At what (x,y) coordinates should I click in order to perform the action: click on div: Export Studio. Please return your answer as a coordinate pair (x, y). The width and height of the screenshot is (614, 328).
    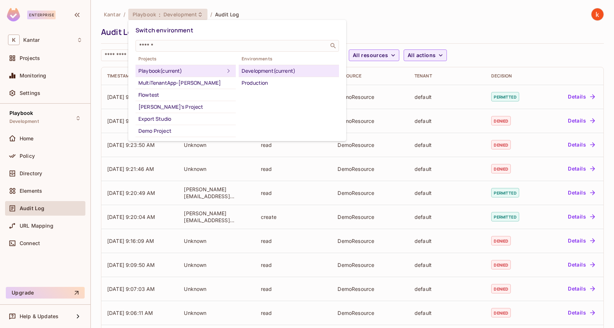
    Looking at the image, I should click on (186, 119).